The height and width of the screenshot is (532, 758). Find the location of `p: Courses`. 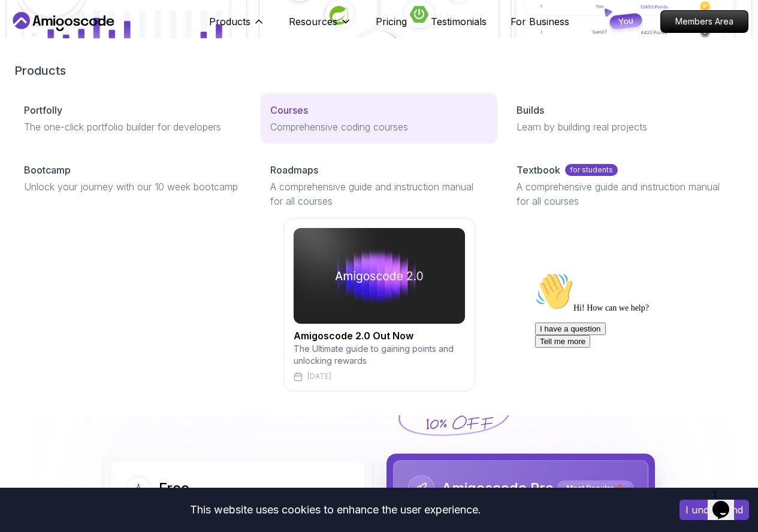

p: Courses is located at coordinates (289, 110).